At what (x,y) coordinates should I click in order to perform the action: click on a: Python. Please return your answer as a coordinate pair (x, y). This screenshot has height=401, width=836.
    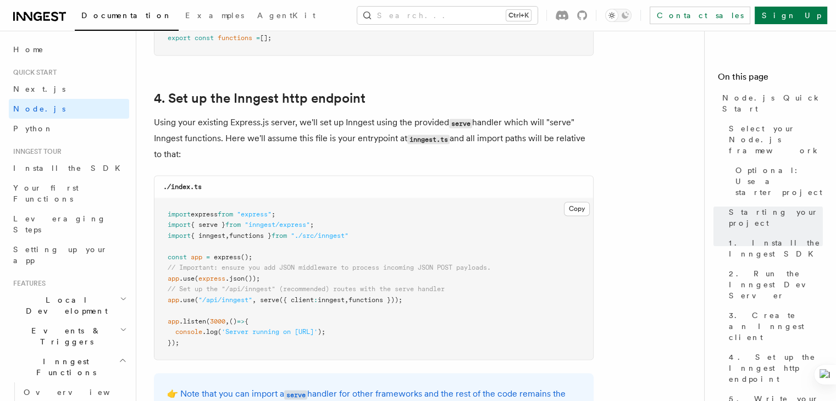
    Looking at the image, I should click on (69, 129).